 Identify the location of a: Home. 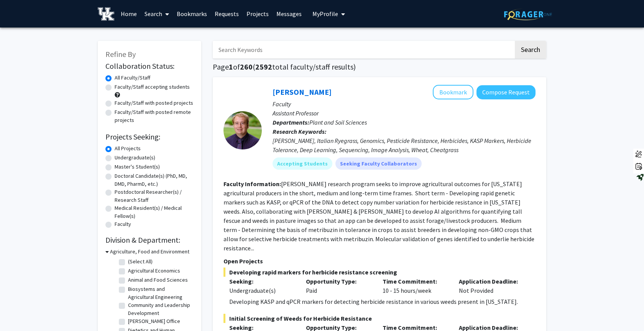
(128, 14).